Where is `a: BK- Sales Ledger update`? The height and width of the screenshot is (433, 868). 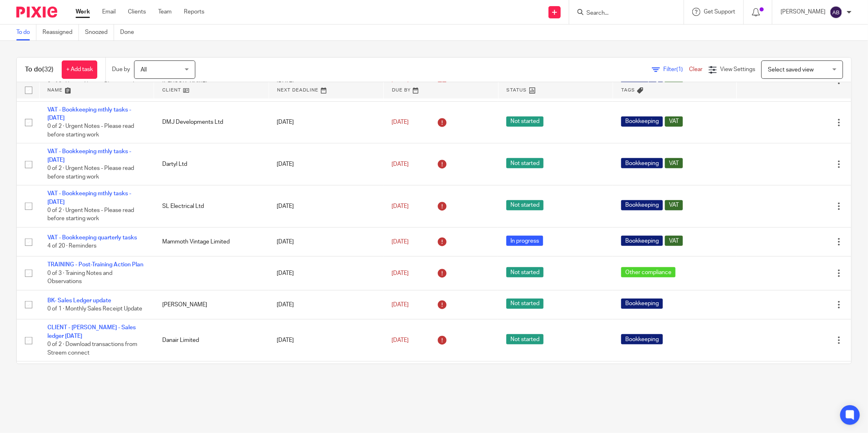
a: BK- Sales Ledger update is located at coordinates (79, 301).